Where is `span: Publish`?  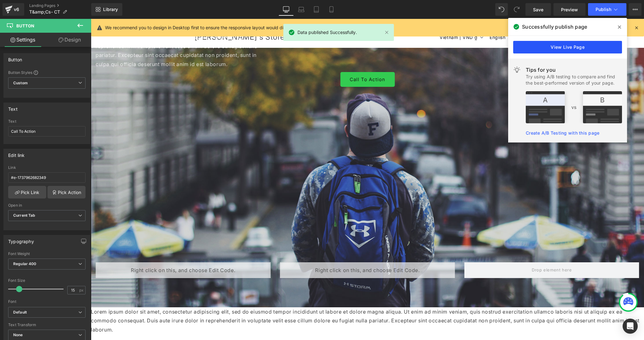
span: Publish is located at coordinates (604, 9).